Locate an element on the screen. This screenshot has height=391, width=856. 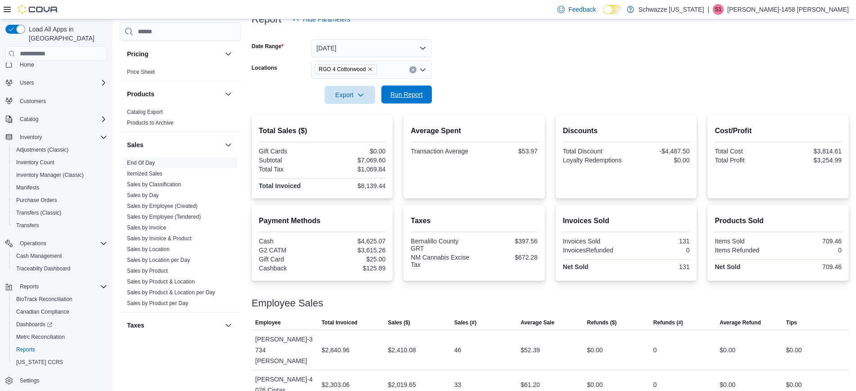
div: $7,069.60 is located at coordinates (355, 160).